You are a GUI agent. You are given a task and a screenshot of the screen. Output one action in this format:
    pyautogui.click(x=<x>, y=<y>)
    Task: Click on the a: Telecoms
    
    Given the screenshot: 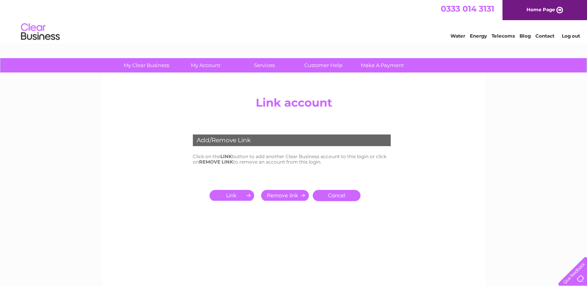 What is the action you would take?
    pyautogui.click(x=503, y=36)
    